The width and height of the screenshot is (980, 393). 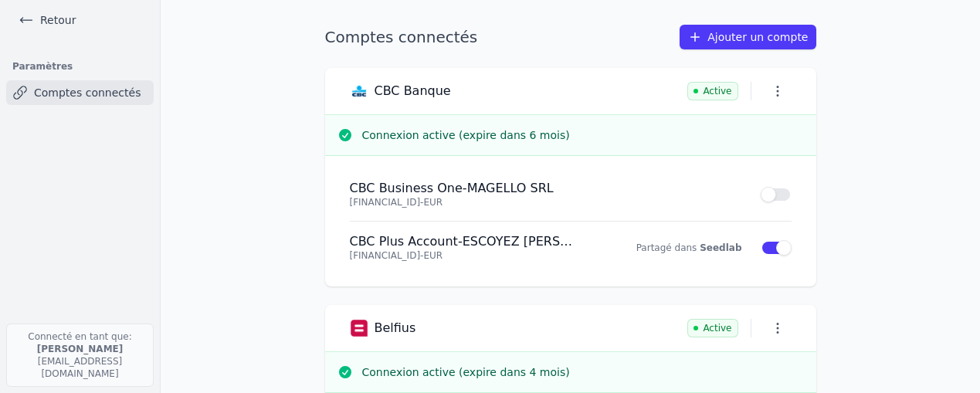 I want to click on a: Retour, so click(x=47, y=20).